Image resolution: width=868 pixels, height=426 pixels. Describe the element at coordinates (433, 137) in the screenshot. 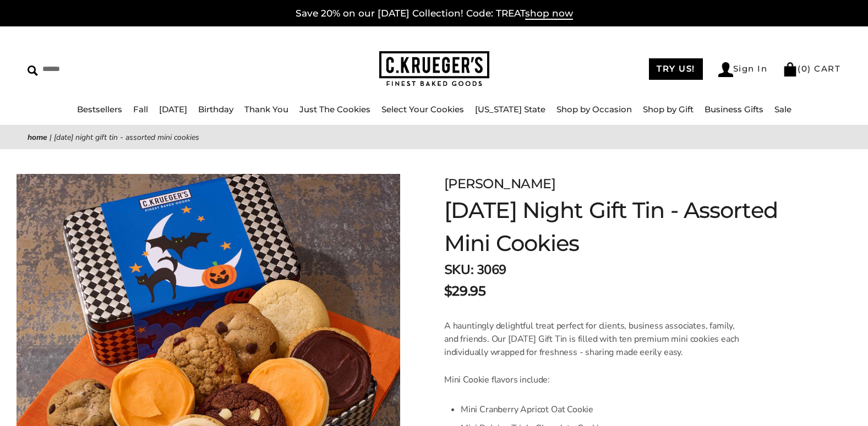

I see `nav: breadcrumbs` at that location.